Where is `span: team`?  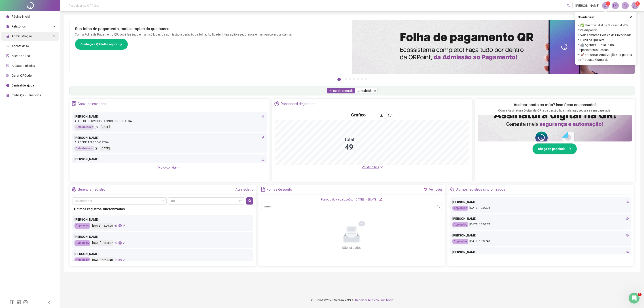 span: team is located at coordinates (452, 189).